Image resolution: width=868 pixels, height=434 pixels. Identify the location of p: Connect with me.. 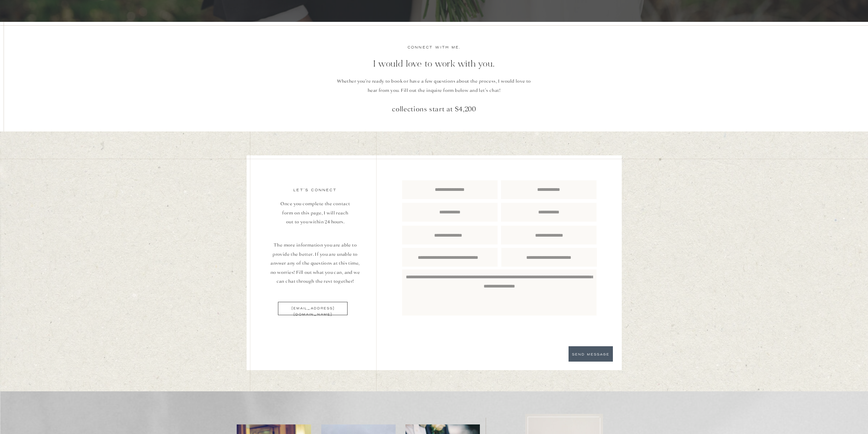
(434, 47).